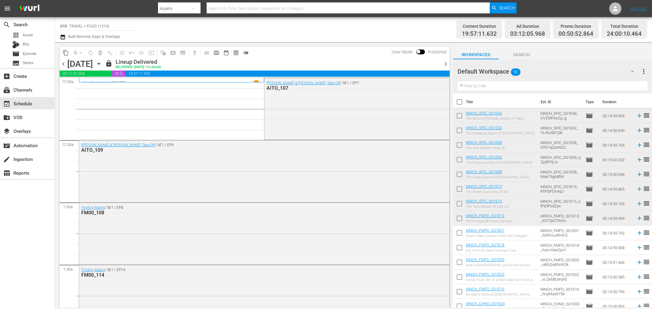  I want to click on span: 03:12:05.968, so click(86, 74).